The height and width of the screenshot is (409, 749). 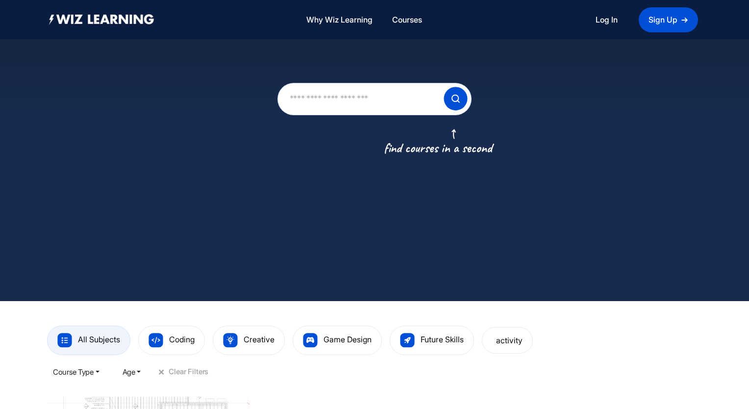 What do you see at coordinates (339, 20) in the screenshot?
I see `a: Why Wiz Learning` at bounding box center [339, 20].